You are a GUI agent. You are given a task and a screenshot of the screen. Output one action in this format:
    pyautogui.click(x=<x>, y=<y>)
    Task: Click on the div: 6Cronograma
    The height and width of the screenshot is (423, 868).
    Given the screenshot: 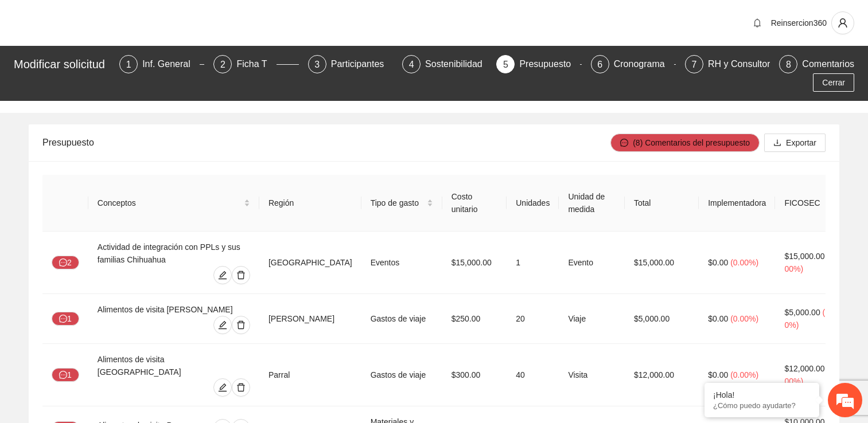 What is the action you would take?
    pyautogui.click(x=633, y=64)
    